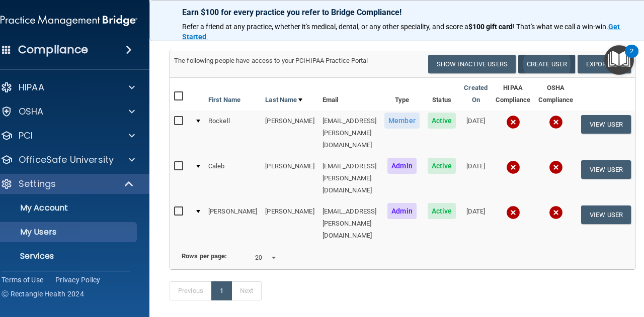 The image size is (644, 317). What do you see at coordinates (43, 294) in the screenshot?
I see `span: Ⓒ Rectangle Health 2024` at bounding box center [43, 294].